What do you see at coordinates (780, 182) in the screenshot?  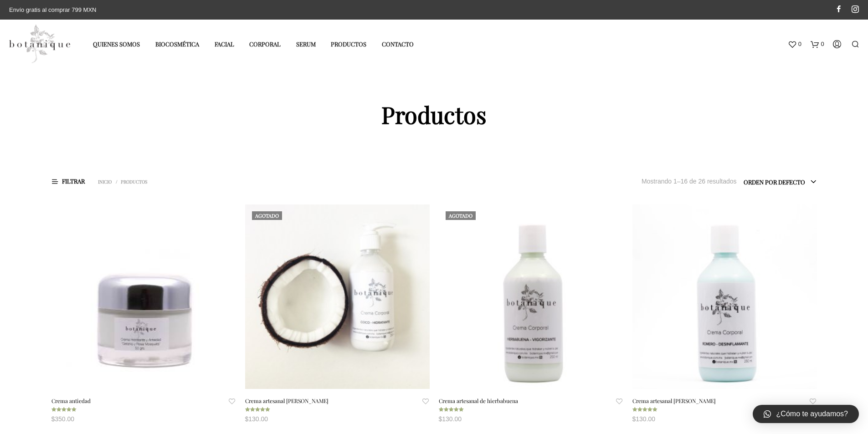 I see `span: Orden por defecto` at bounding box center [780, 182].